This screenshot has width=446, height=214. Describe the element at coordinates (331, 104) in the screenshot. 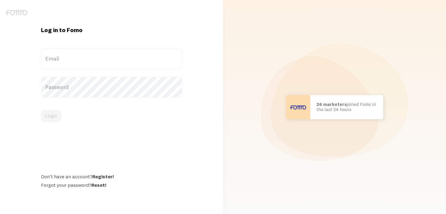

I see `b: 26 marketers` at that location.